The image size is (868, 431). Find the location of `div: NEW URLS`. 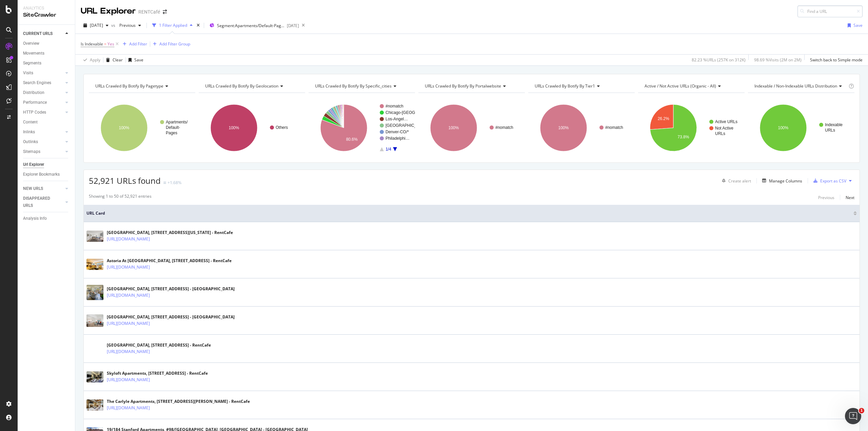

div: NEW URLS is located at coordinates (33, 188).